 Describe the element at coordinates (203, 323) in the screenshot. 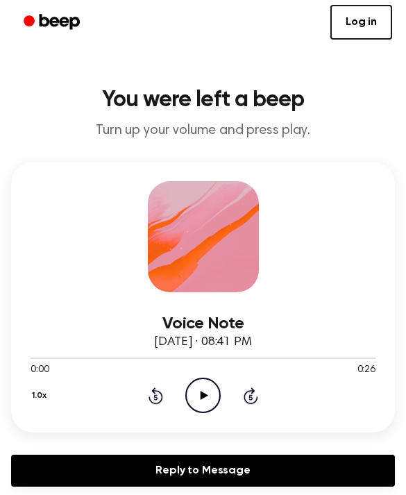

I see `h3: Voice Note` at that location.